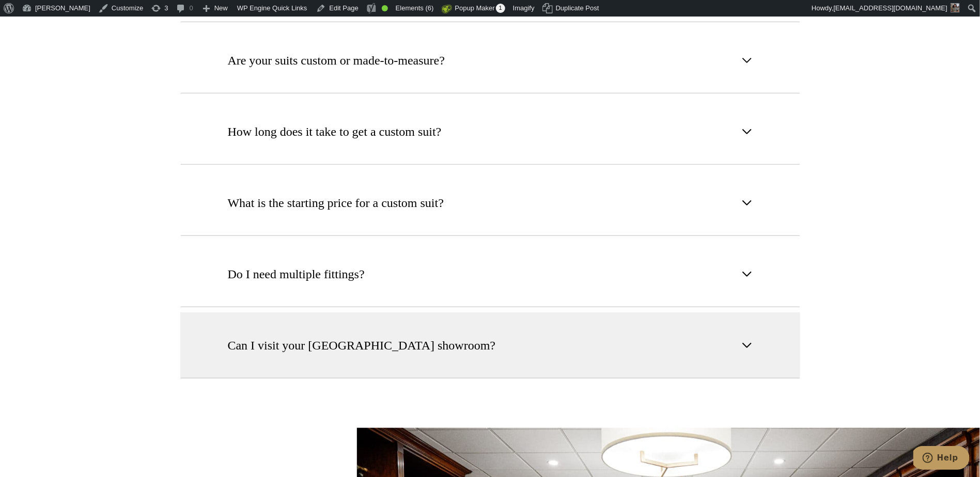 This screenshot has height=477, width=980. Describe the element at coordinates (491, 275) in the screenshot. I see `button: Do I need multiple fittings?` at that location.